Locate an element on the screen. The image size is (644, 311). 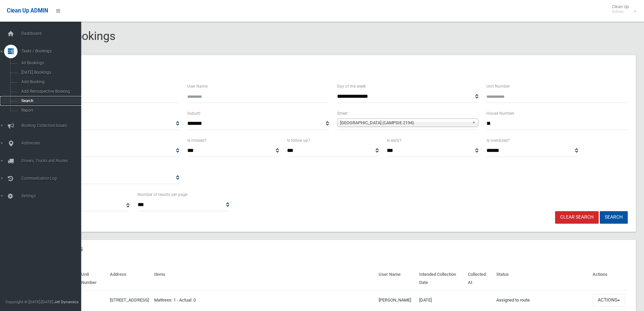
label: Suburb is located at coordinates (194, 113).